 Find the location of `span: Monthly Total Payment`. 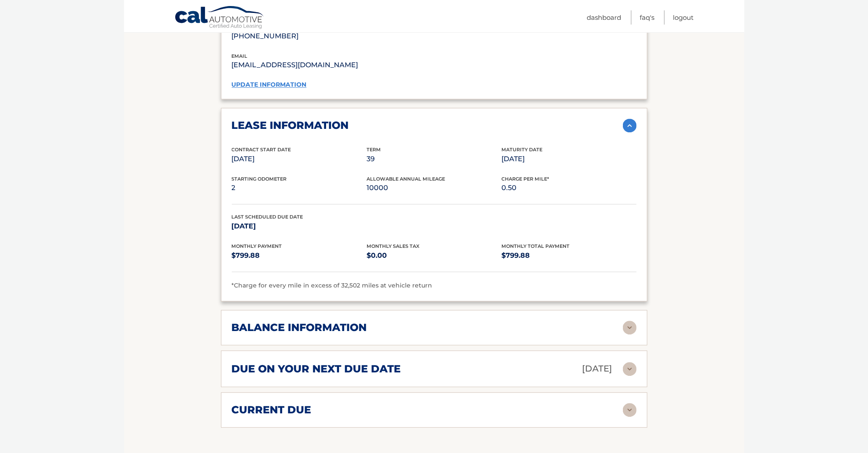

span: Monthly Total Payment is located at coordinates (535, 246).